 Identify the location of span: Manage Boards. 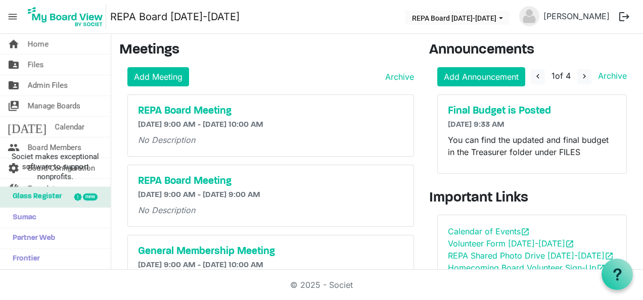
(54, 106).